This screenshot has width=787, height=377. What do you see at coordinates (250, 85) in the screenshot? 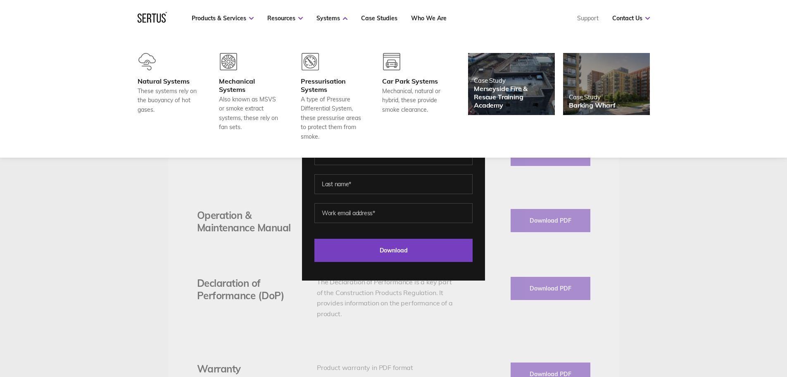
I see `div: Mechanical Systems` at bounding box center [250, 85].